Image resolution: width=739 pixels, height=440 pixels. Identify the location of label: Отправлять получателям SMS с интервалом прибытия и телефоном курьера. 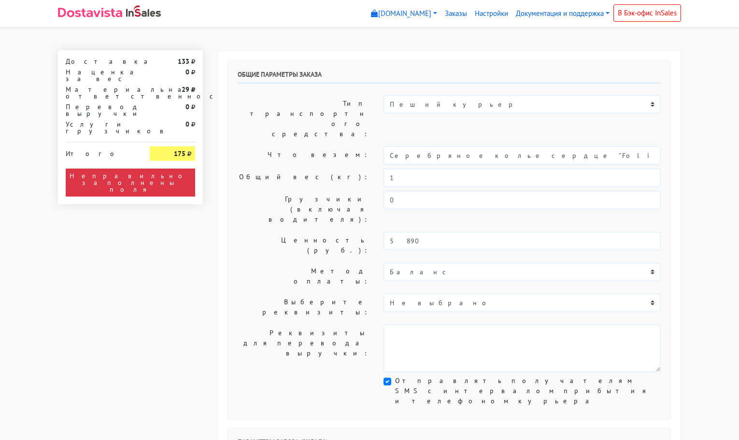
(528, 391).